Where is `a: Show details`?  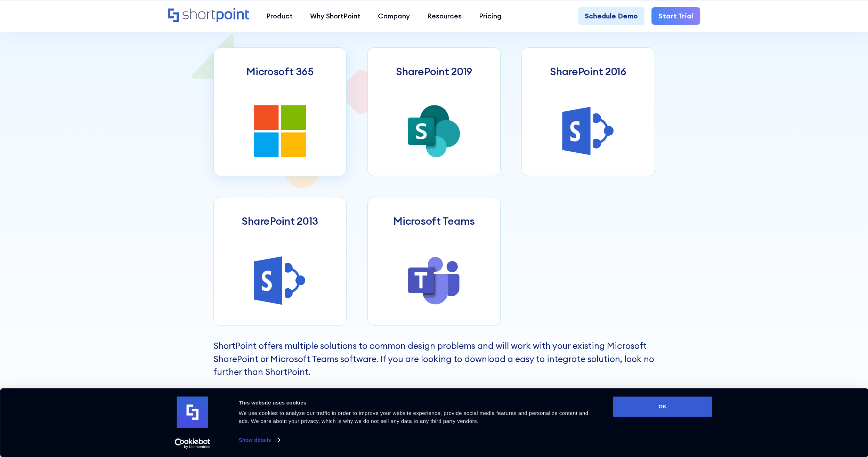
a: Show details is located at coordinates (259, 440).